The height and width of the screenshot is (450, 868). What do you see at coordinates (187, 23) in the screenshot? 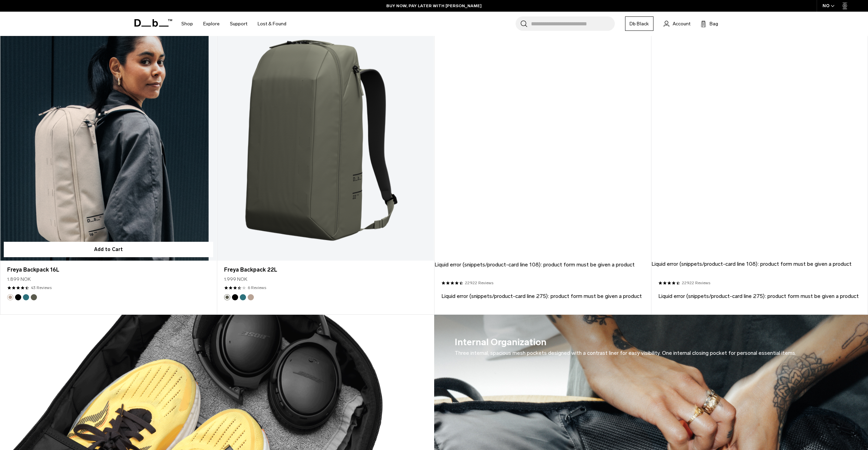
I see `a: Shop` at bounding box center [187, 23].